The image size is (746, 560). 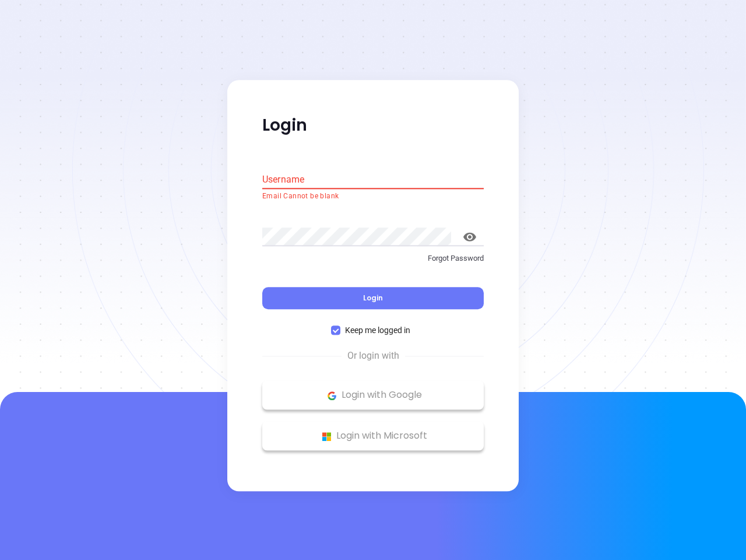 What do you see at coordinates (373, 263) in the screenshot?
I see `a: Forgot Password` at bounding box center [373, 263].